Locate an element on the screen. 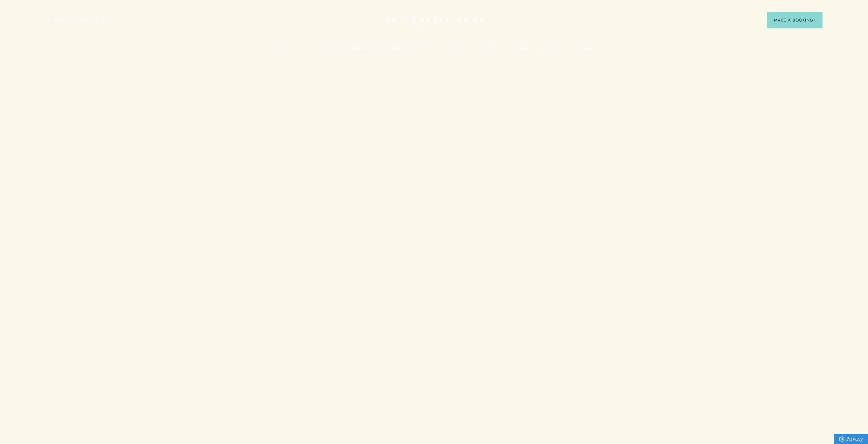 Image resolution: width=868 pixels, height=444 pixels. a: Careers is located at coordinates (546, 50).